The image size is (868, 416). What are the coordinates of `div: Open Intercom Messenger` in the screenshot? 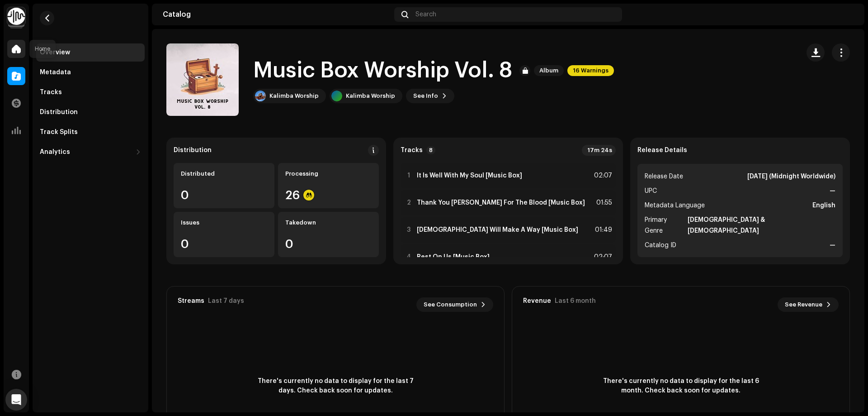 It's located at (17, 399).